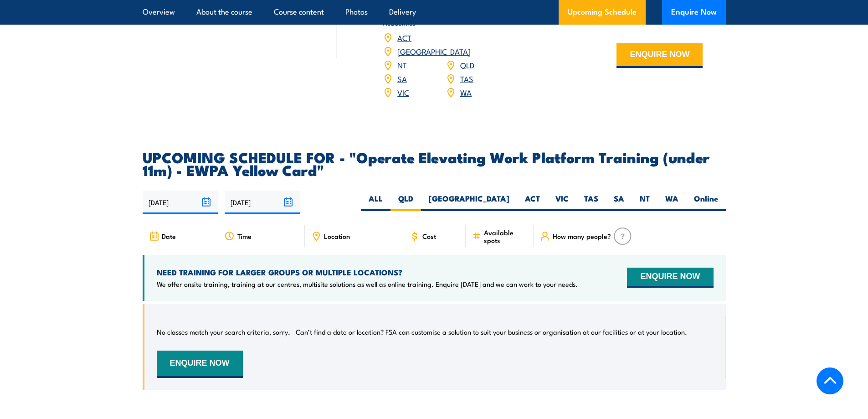 This screenshot has width=868, height=419. I want to click on span: Date, so click(169, 236).